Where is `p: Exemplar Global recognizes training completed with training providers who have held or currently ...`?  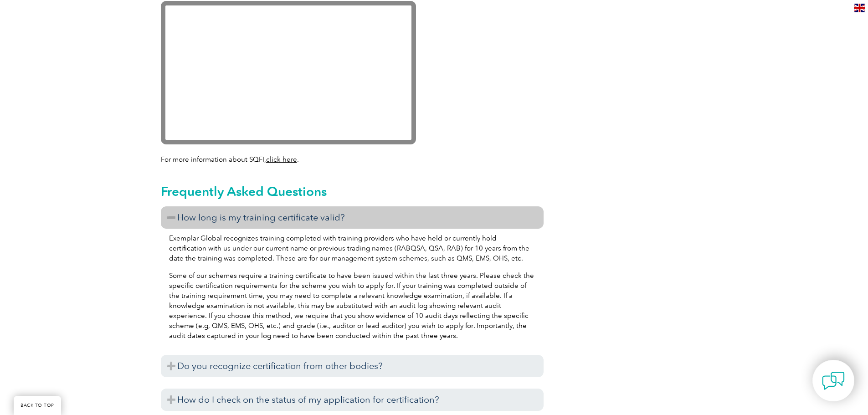
p: Exemplar Global recognizes training completed with training providers who have held or currently ... is located at coordinates (352, 249).